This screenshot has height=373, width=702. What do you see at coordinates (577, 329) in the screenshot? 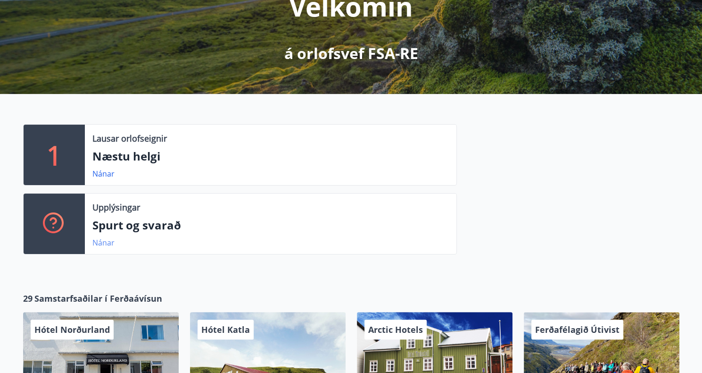
I see `span: Ferðafélagið Útivist` at bounding box center [577, 329].